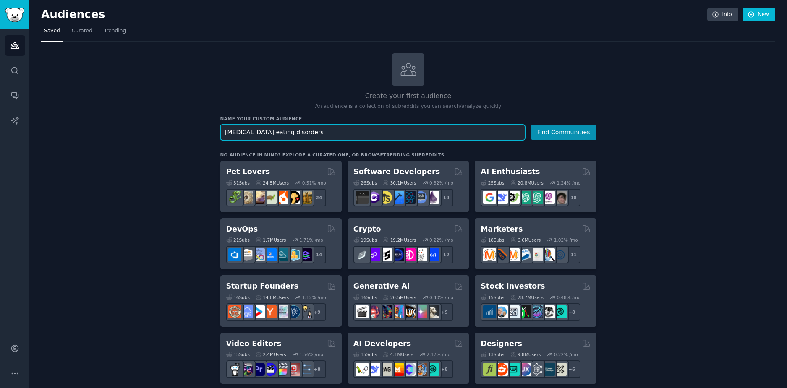 The height and width of the screenshot is (388, 787). Describe the element at coordinates (433, 312) in the screenshot. I see `img: DreamBooth` at that location.